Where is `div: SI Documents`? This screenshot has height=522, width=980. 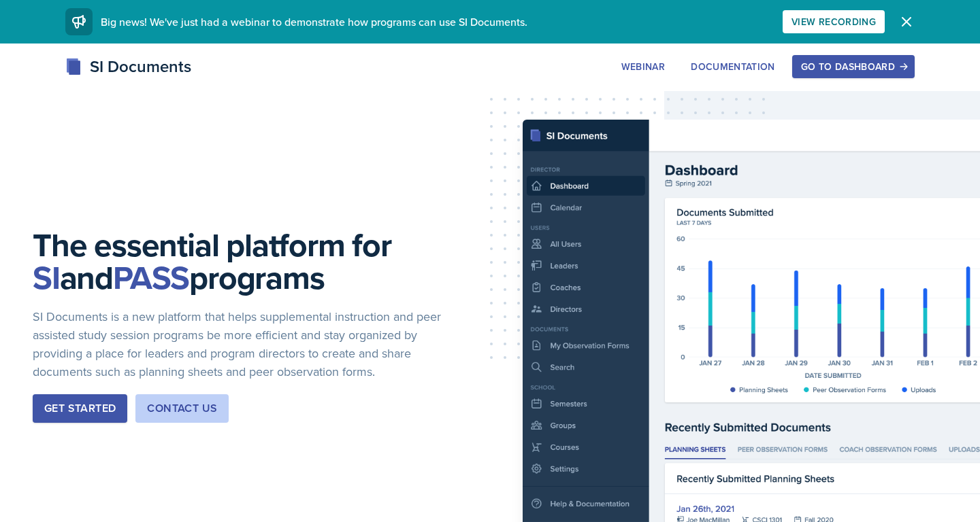 div: SI Documents is located at coordinates (128, 67).